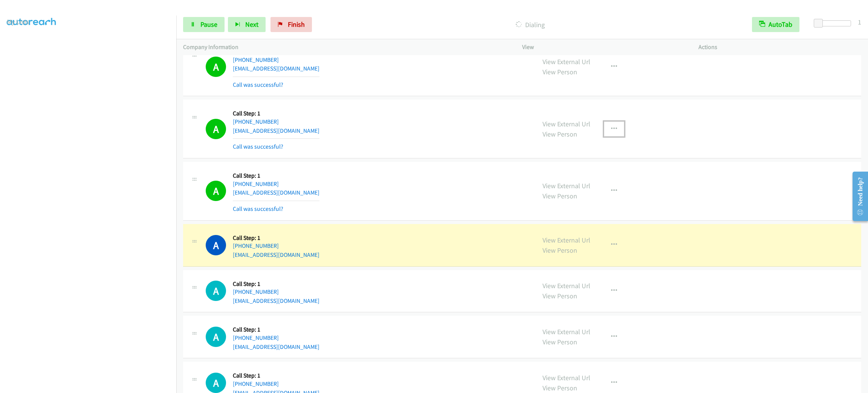 The width and height of the screenshot is (868, 393). I want to click on a: My Lists, so click(18, 21).